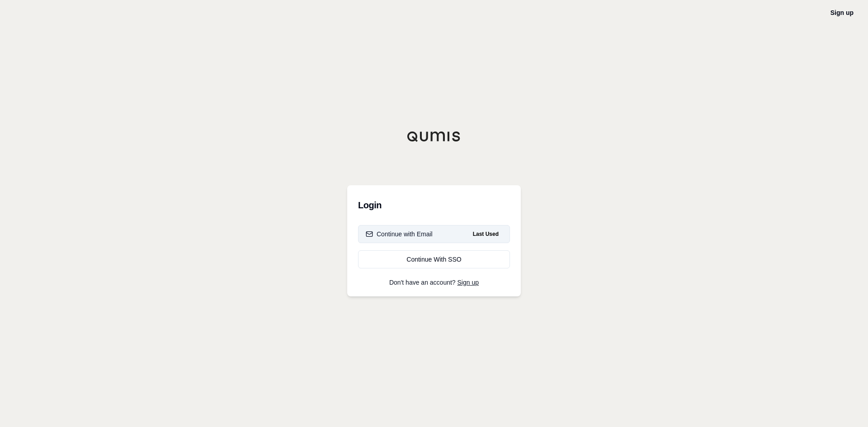 This screenshot has height=427, width=868. I want to click on h3: Login, so click(434, 205).